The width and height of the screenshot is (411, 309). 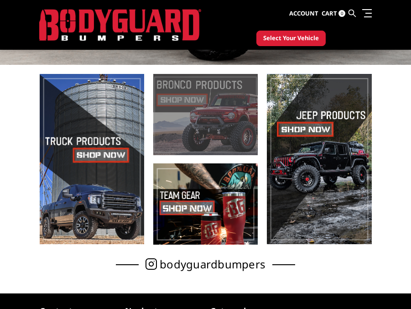 I want to click on a: Account, so click(x=304, y=14).